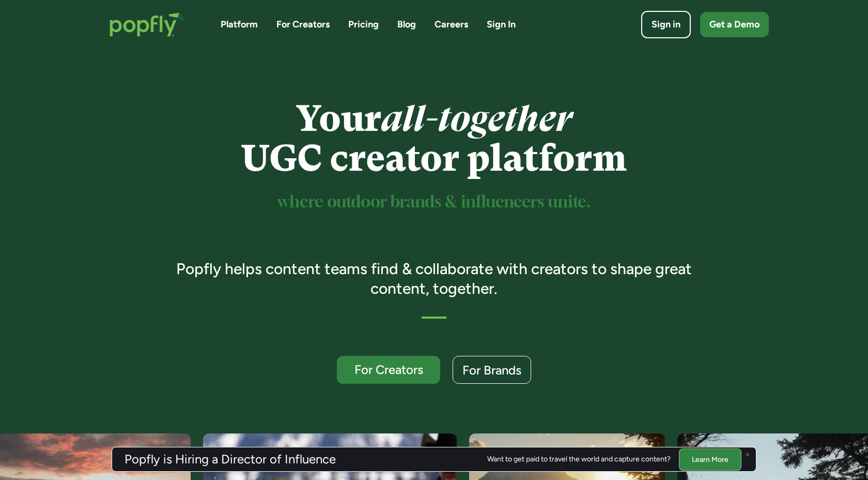 This screenshot has height=480, width=868. Describe the element at coordinates (666, 24) in the screenshot. I see `a: Sign in` at that location.